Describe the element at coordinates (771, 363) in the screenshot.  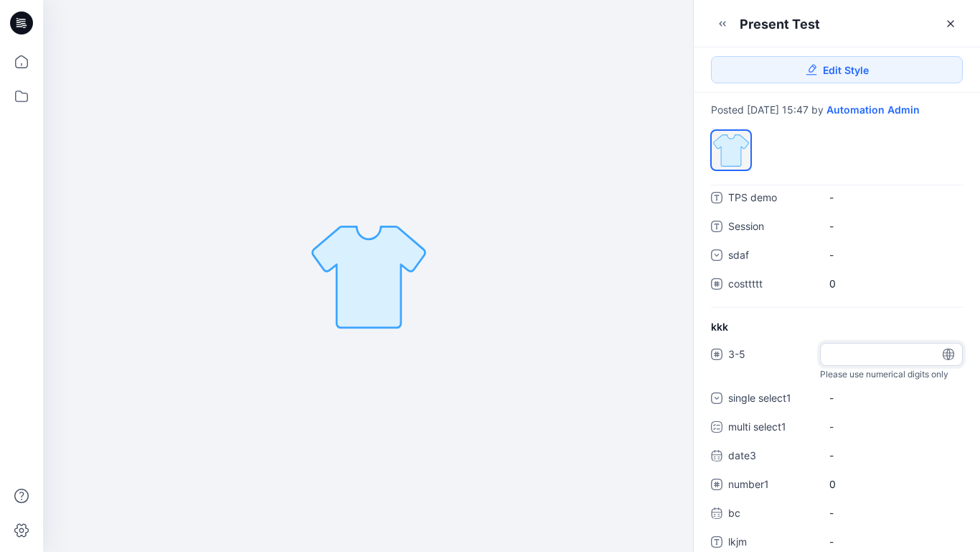
I see `span: 3-5` at that location.